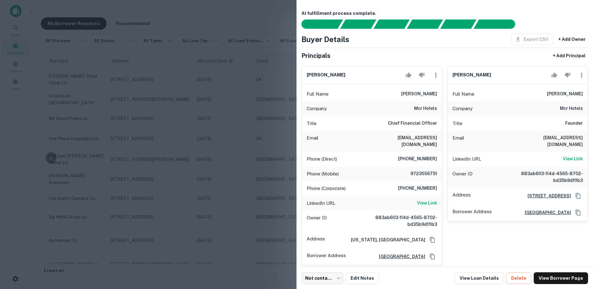 This screenshot has width=593, height=289. What do you see at coordinates (419, 174) in the screenshot?
I see `h6: 9723556751` at bounding box center [419, 174].